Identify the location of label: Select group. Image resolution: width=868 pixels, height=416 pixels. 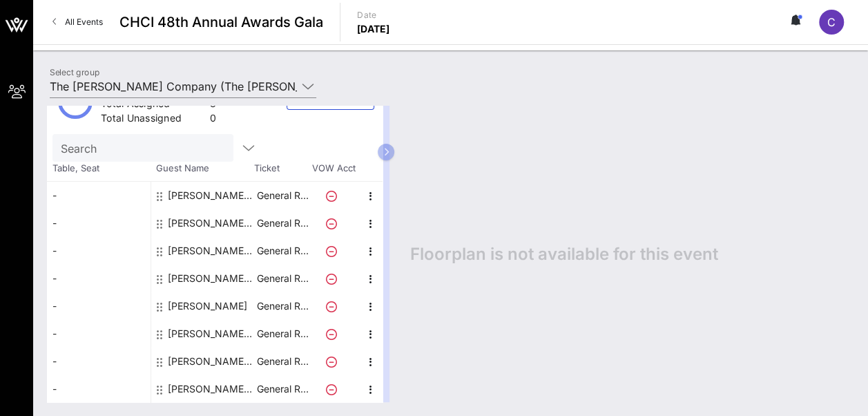
(74, 71).